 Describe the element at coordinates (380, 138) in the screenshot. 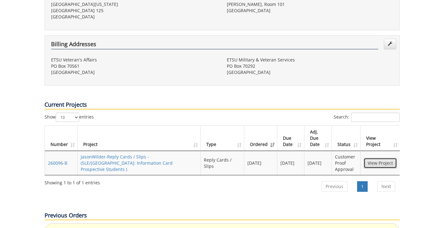

I see `th: View Project: activate to sort column ascending` at that location.